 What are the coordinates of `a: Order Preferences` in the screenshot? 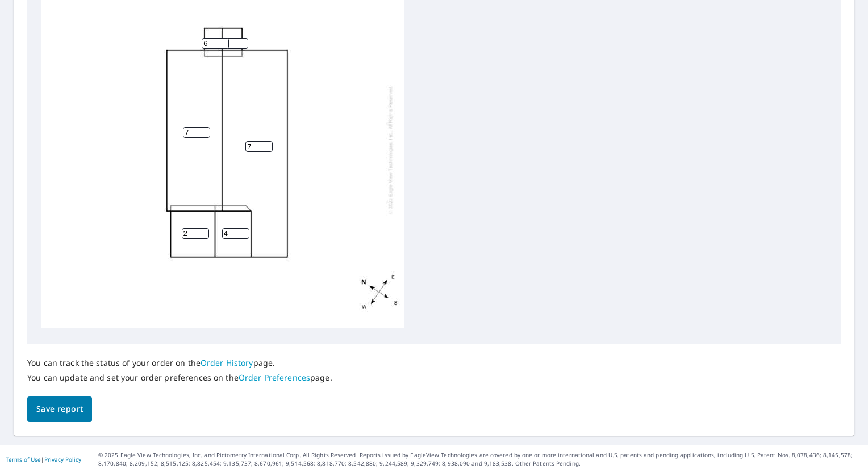 It's located at (274, 377).